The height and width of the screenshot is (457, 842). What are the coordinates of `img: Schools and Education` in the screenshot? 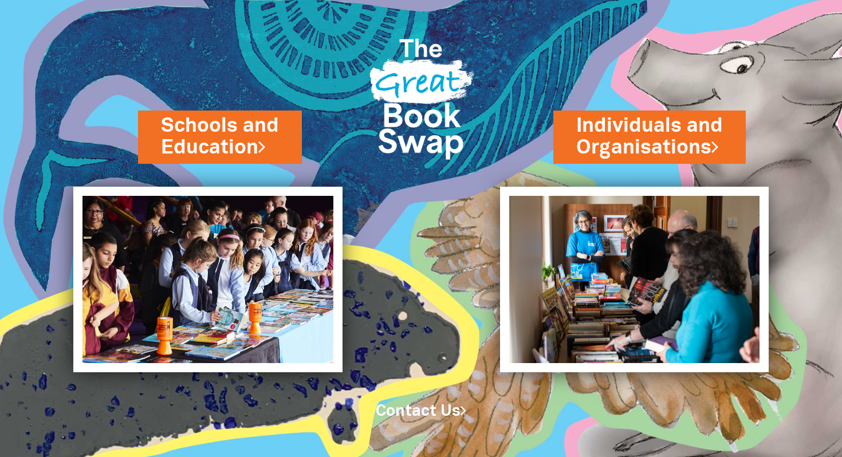 It's located at (208, 279).